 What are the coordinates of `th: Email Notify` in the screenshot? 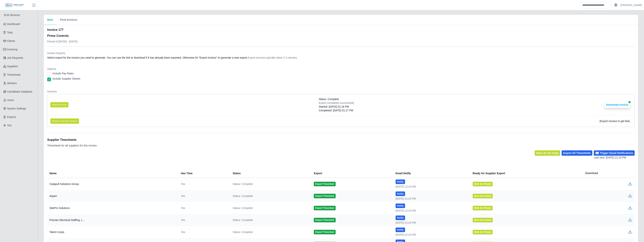 It's located at (431, 174).